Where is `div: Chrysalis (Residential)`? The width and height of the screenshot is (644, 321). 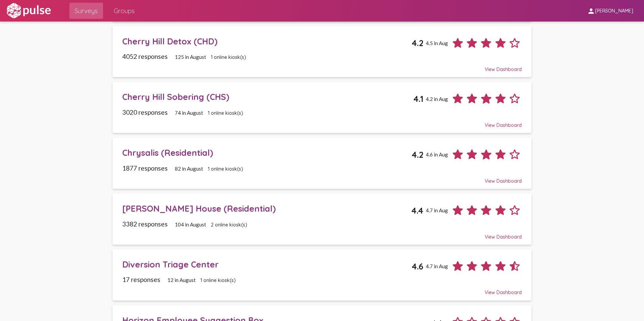
div: Chrysalis (Residential) is located at coordinates (267, 152).